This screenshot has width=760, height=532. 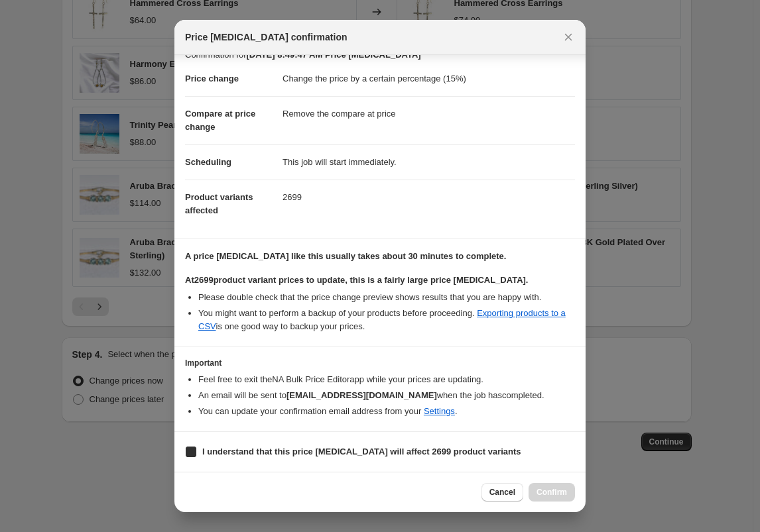 I want to click on dd: Remove the compare at price, so click(x=428, y=113).